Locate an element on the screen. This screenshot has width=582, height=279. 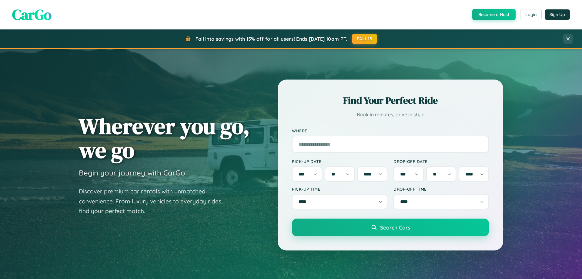
button: Search Cars is located at coordinates (391, 227).